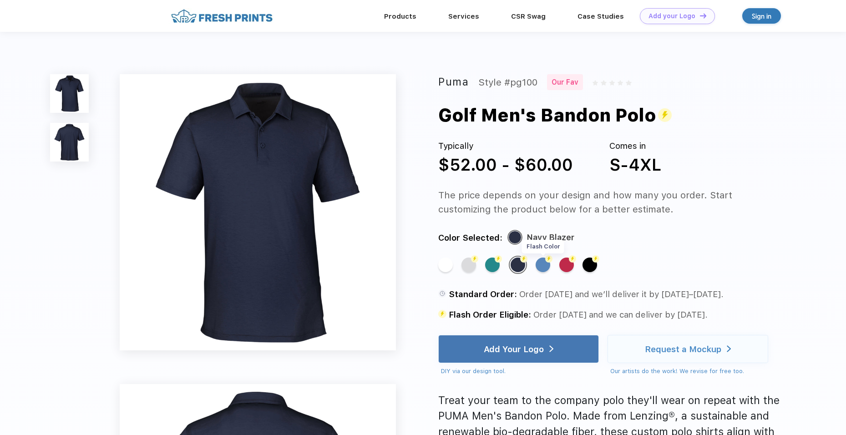 Image resolution: width=846 pixels, height=435 pixels. What do you see at coordinates (454, 82) in the screenshot?
I see `div: Puma` at bounding box center [454, 82].